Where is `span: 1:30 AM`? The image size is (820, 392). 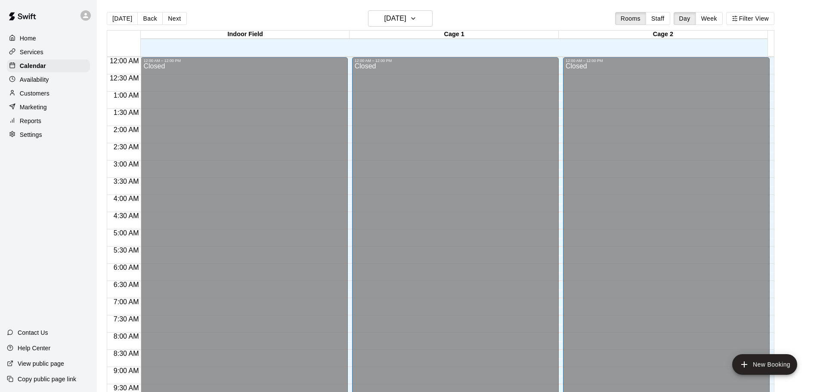 span: 1:30 AM is located at coordinates (126, 112).